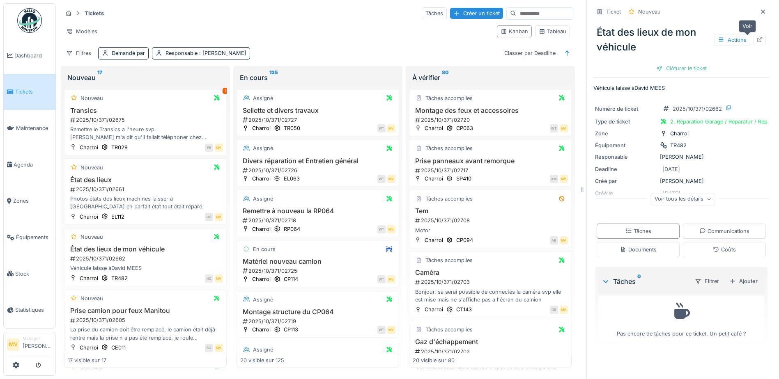 The width and height of the screenshot is (779, 379). Describe the element at coordinates (30, 21) in the screenshot. I see `img: Badge_color-CXgf-gQk.svg` at that location.